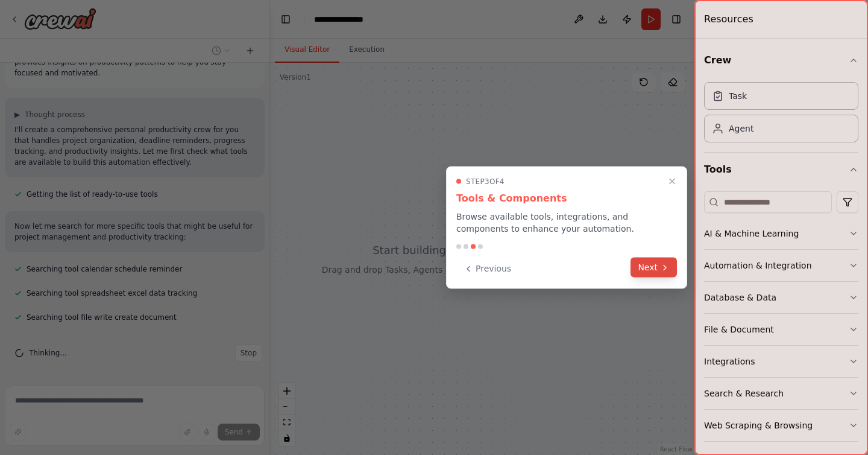  What do you see at coordinates (653, 267) in the screenshot?
I see `button: Next` at bounding box center [653, 267].